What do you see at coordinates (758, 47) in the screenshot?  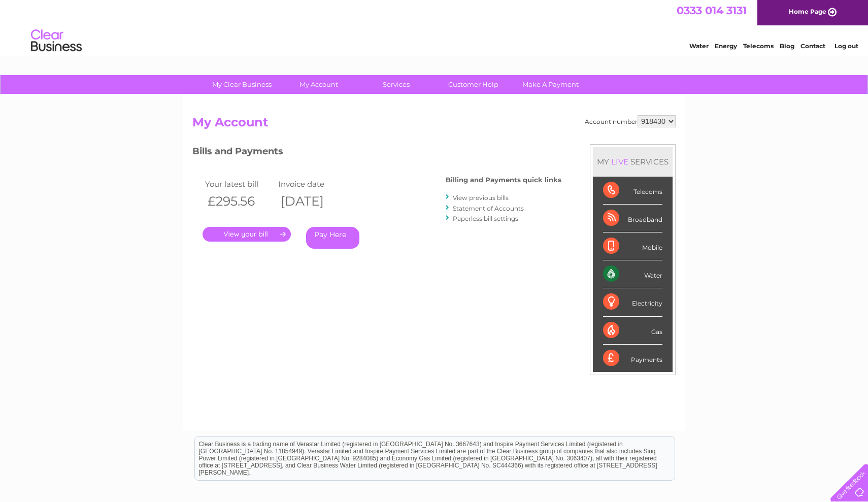 I see `a: Telecoms` at bounding box center [758, 47].